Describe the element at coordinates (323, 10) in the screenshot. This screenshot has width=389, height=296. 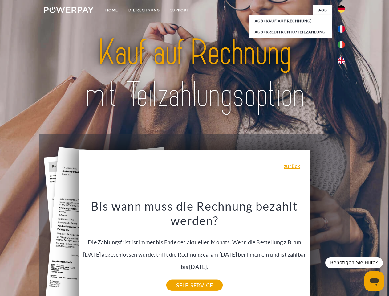
I see `a: agb` at that location.